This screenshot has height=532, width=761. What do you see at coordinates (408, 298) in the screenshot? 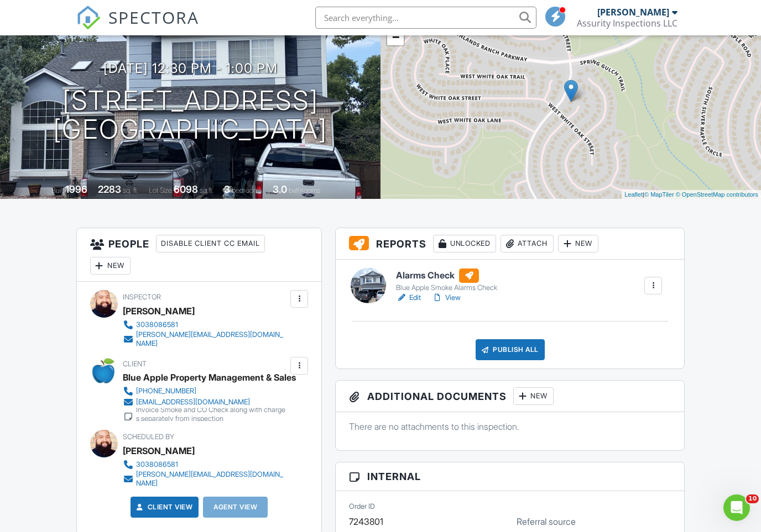
I see `a: Edit` at bounding box center [408, 298].